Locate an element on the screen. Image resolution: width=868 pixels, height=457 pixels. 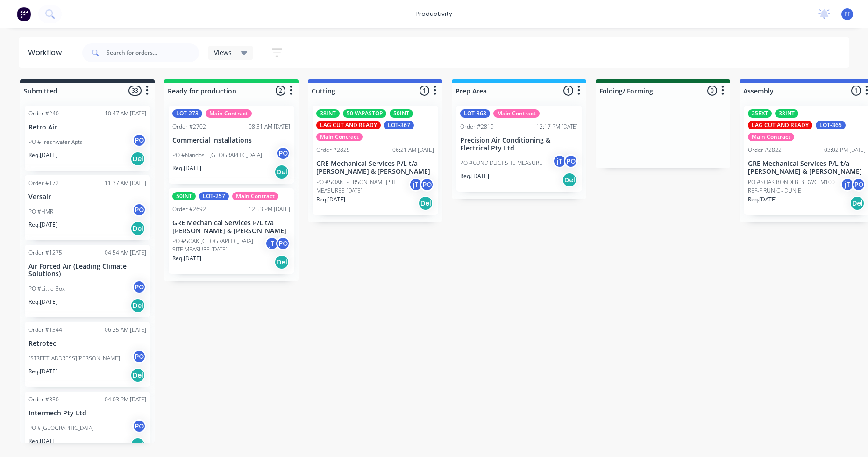
div: Order #1344 is located at coordinates (45, 330).